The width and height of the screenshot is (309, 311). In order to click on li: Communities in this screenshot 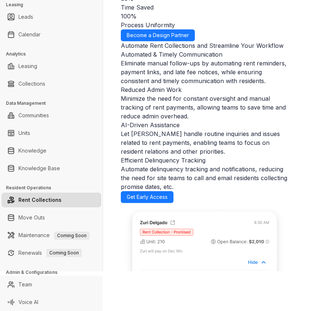, I will do `click(51, 115)`.